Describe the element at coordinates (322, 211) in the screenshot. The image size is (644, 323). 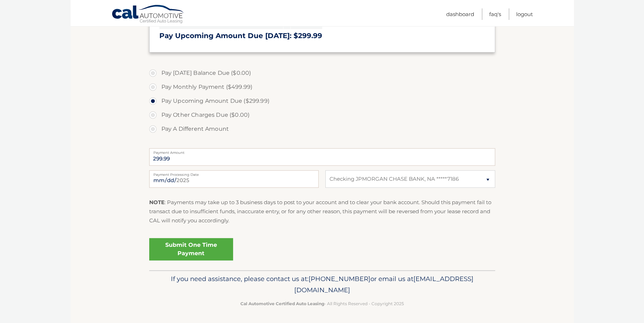
I see `p: : Payments may take up to 3 business days to post to your account and to clear your bank account....` at that location.